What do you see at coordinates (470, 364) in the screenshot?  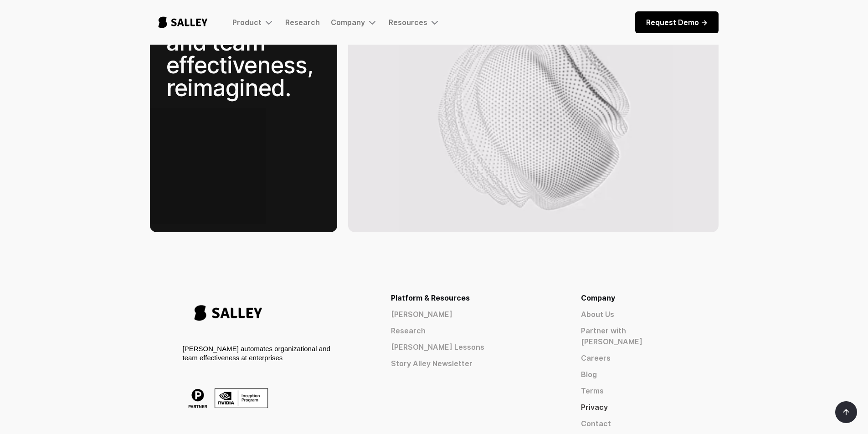 I see `a: Story Alley Newsletter` at bounding box center [470, 364].